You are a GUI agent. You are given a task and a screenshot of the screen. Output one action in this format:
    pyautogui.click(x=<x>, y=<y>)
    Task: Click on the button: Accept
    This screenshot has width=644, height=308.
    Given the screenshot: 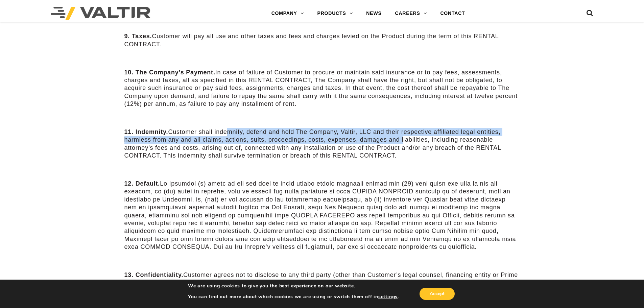 What is the action you would take?
    pyautogui.click(x=437, y=294)
    